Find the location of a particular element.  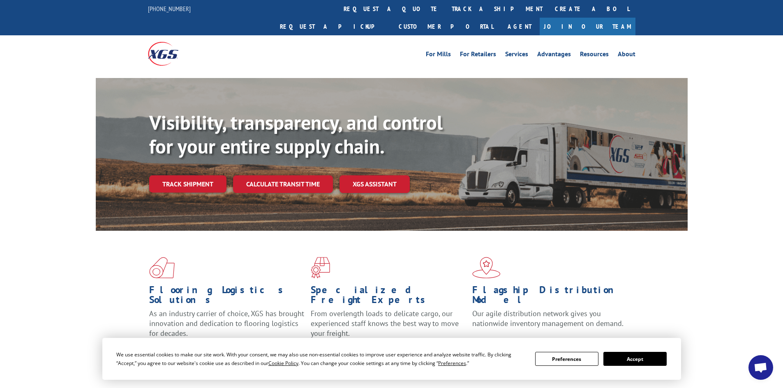

h1: Flooring Logistics Solutions is located at coordinates (227, 297).